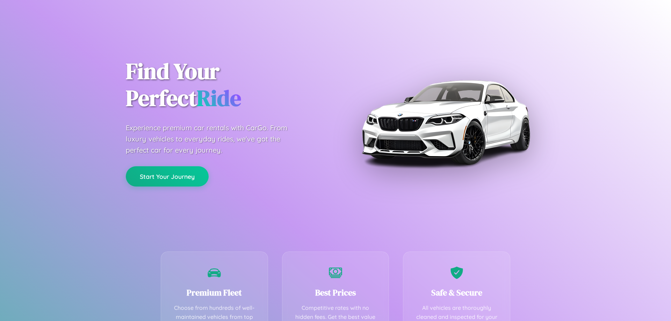 This screenshot has height=321, width=671. Describe the element at coordinates (214, 292) in the screenshot. I see `h3: Premium Fleet` at that location.